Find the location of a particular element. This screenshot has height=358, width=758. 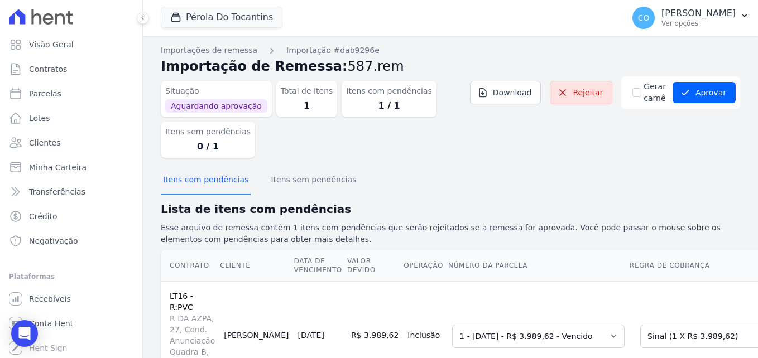

span: 587.rem is located at coordinates (376, 66).